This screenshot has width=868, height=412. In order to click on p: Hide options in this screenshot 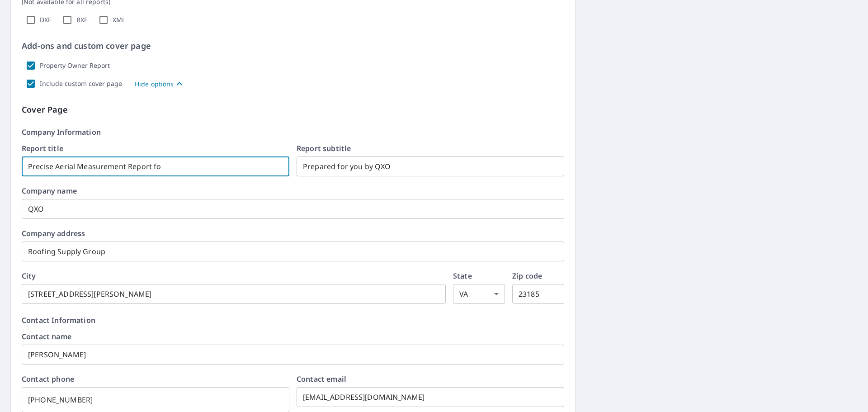, I will do `click(154, 84)`.